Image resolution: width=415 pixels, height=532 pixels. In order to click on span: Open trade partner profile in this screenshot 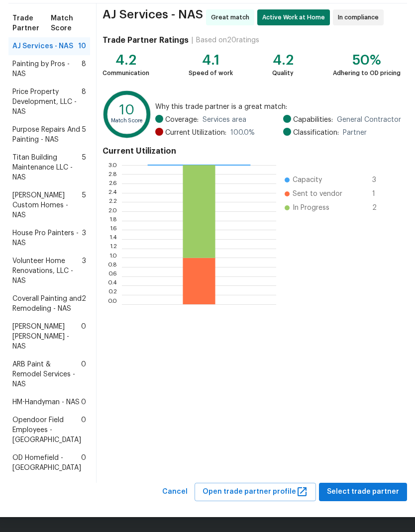, I will do `click(255, 491)`.